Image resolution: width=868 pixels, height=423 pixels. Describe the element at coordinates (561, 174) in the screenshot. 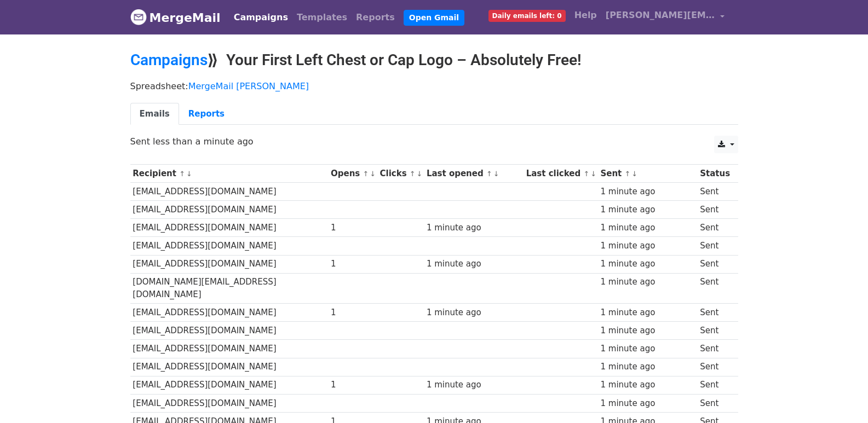

I see `th: Last clicked` at that location.